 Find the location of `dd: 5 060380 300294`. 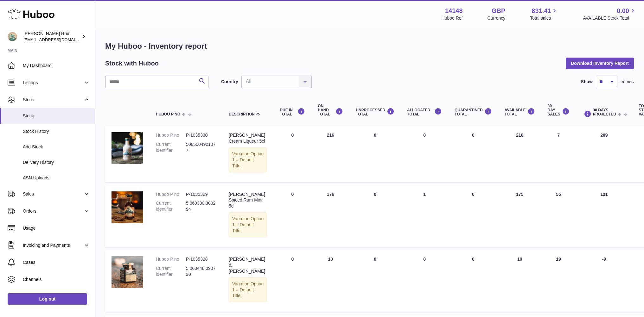

dd: 5 060380 300294 is located at coordinates (201, 206).